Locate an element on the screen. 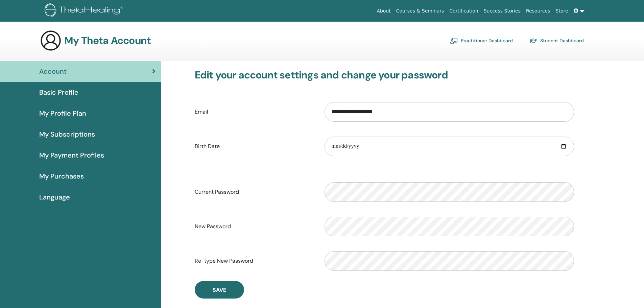 Image resolution: width=644 pixels, height=308 pixels. span: Basic Profile is located at coordinates (59, 92).